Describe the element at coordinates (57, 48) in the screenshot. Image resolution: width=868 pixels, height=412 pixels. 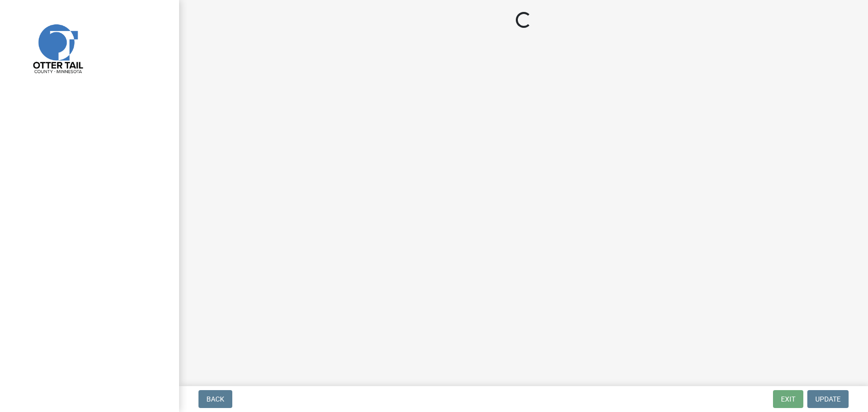
I see `img: Otter Tail County, Minnesota` at that location.